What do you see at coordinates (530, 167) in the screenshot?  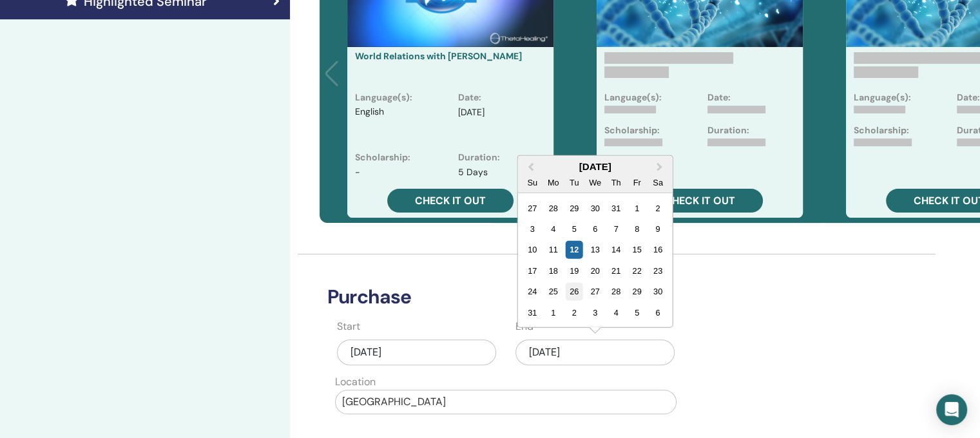 I see `button: Previous Month` at bounding box center [530, 167].